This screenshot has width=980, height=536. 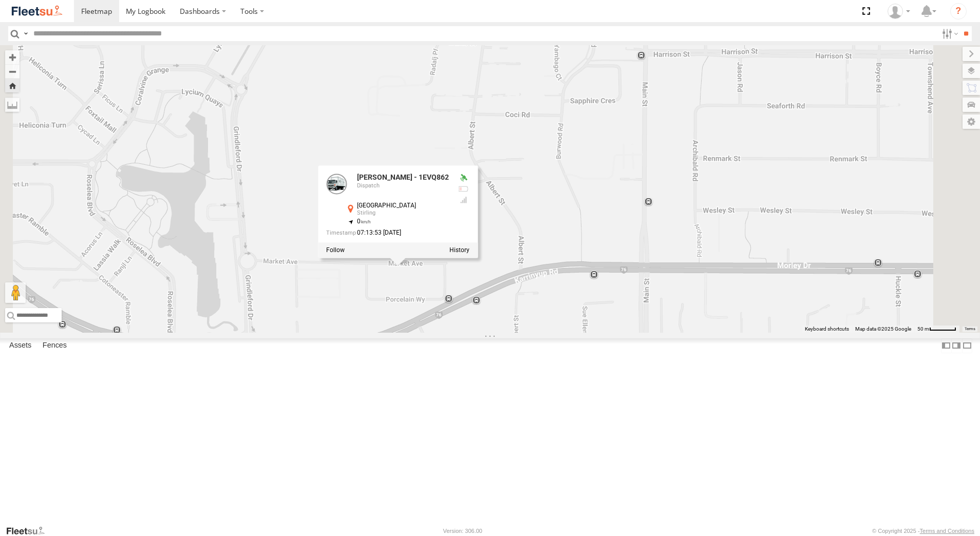 What do you see at coordinates (37, 11) in the screenshot?
I see `img: fleetsu-logo-horizontal.svg` at bounding box center [37, 11].